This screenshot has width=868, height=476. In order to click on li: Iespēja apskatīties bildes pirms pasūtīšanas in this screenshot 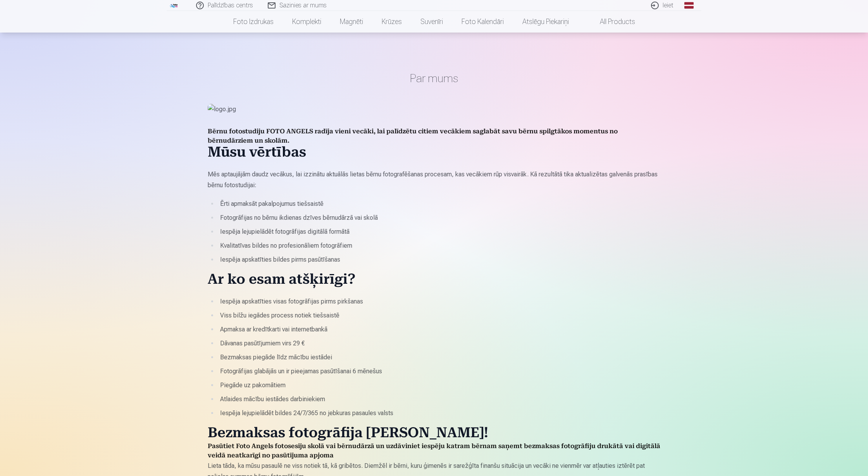, I will do `click(439, 259)`.